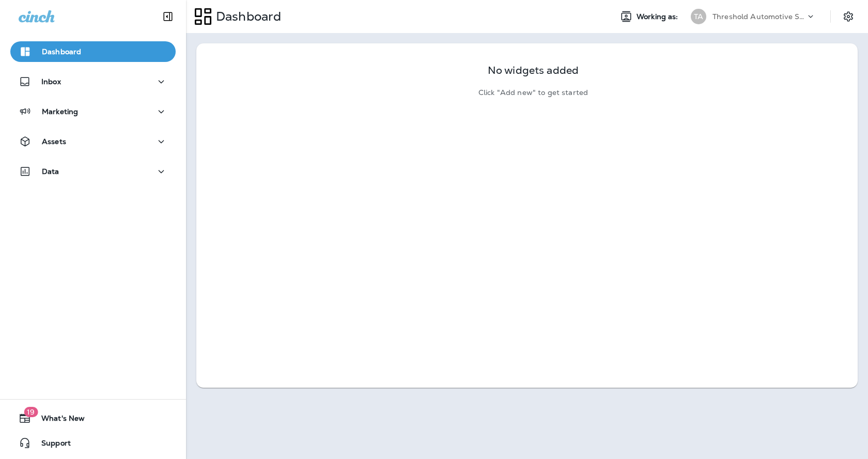  I want to click on button: Support, so click(93, 443).